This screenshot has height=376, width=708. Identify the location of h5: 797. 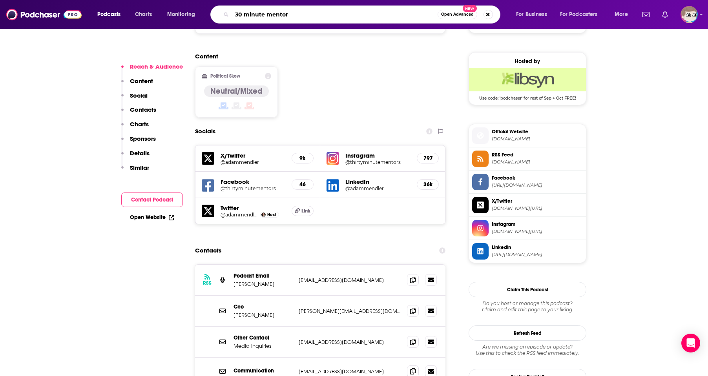
(428, 158).